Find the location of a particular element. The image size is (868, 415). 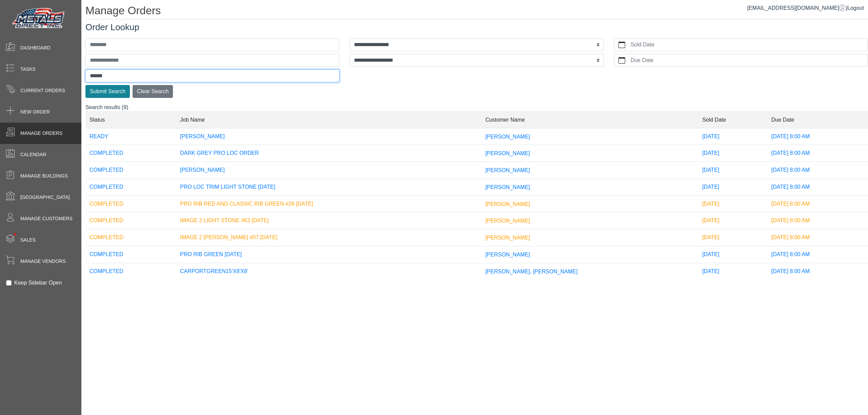

h1: Manage Orders is located at coordinates (477, 11).